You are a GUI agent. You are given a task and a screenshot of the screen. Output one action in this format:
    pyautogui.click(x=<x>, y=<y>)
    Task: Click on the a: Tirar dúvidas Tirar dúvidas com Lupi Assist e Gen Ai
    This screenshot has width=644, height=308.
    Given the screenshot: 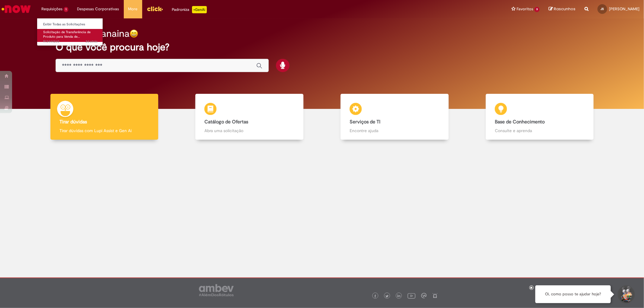 What is the action you would take?
    pyautogui.click(x=104, y=117)
    